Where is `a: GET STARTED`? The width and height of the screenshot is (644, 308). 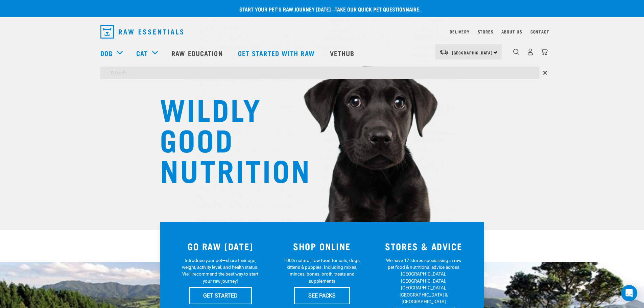
a: GET STARTED is located at coordinates (220, 295).